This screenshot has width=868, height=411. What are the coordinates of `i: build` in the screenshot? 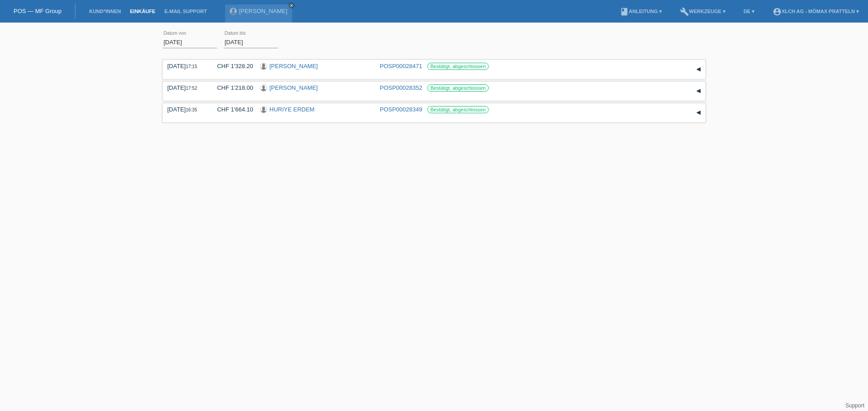 It's located at (684, 12).